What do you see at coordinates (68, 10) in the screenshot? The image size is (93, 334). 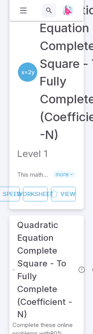 I see `img: right-triangle.svg` at bounding box center [68, 10].